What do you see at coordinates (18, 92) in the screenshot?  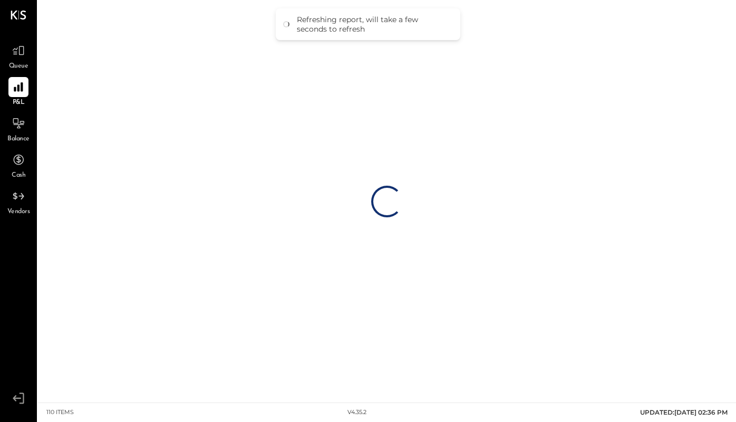 I see `a: P&L` at bounding box center [18, 92].